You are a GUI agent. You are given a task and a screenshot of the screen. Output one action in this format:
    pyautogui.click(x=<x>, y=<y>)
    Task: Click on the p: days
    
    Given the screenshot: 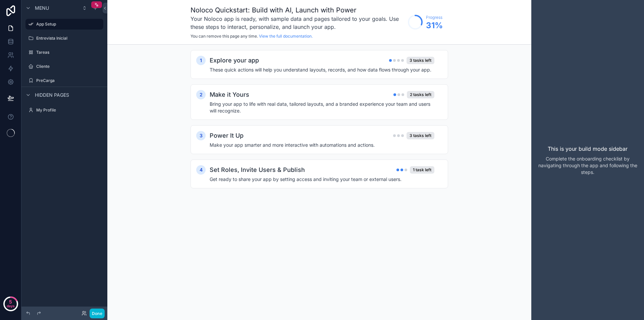 What is the action you would take?
    pyautogui.click(x=11, y=306)
    